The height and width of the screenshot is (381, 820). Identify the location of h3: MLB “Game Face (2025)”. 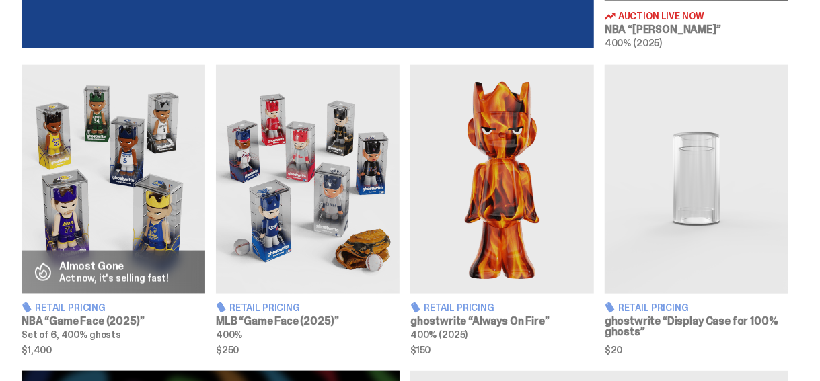
(307, 322).